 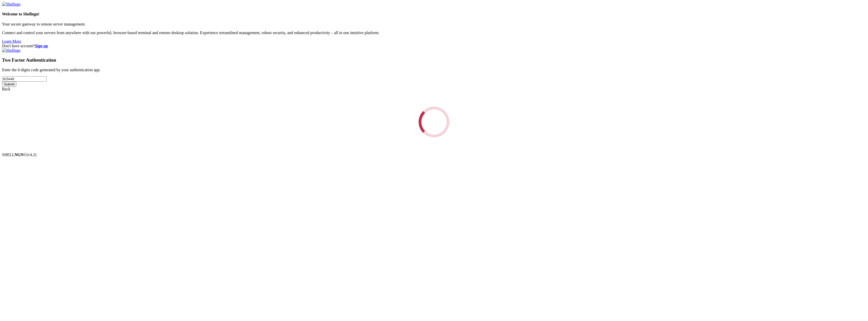 I want to click on div: Loading..., so click(x=434, y=122).